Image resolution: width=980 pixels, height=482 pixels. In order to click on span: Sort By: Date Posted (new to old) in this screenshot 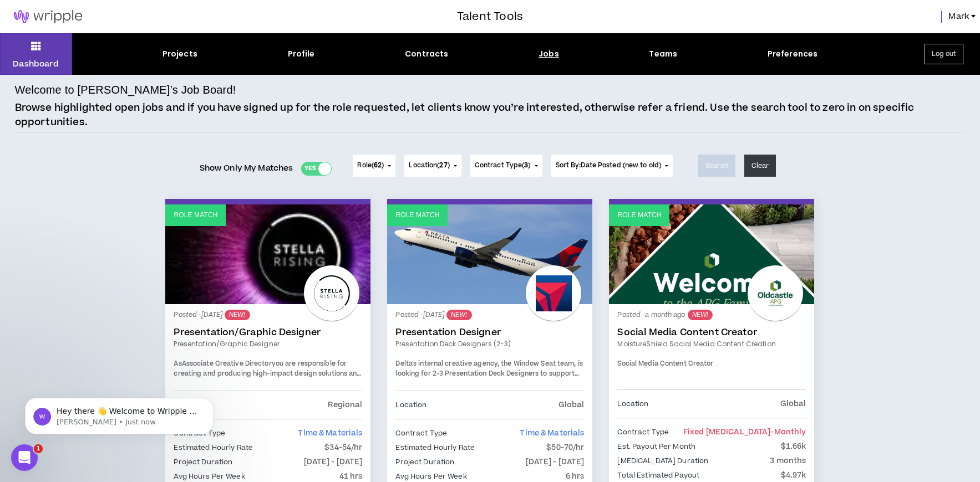, I will do `click(608, 165)`.